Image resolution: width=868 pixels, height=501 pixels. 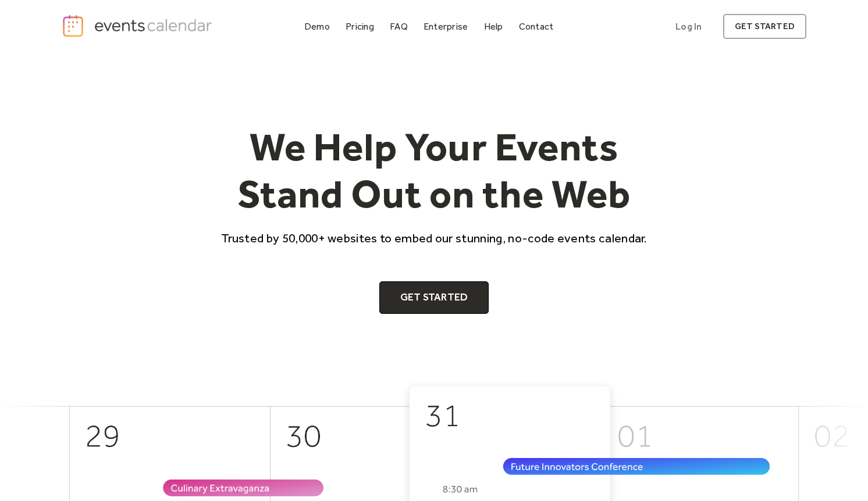 What do you see at coordinates (688, 26) in the screenshot?
I see `a: Log In` at bounding box center [688, 26].